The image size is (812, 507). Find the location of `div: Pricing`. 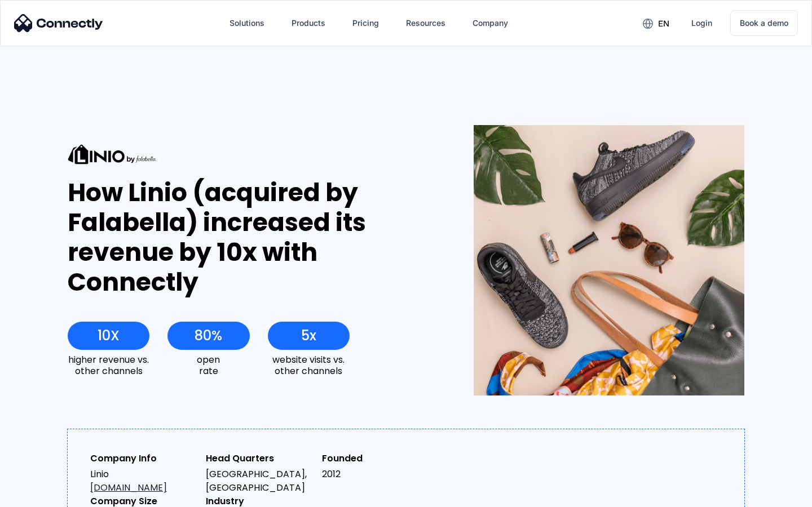

div: Pricing is located at coordinates (366, 23).